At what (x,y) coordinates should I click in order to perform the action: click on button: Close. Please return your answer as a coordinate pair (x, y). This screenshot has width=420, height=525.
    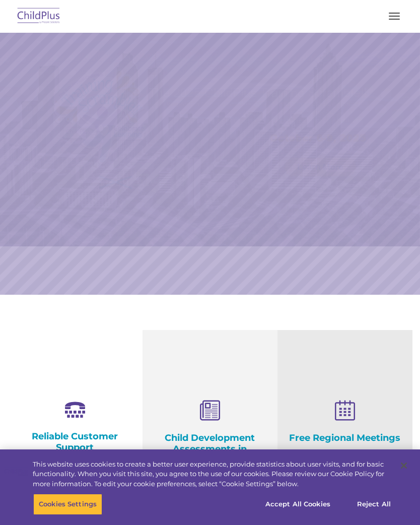
    Looking at the image, I should click on (404, 466).